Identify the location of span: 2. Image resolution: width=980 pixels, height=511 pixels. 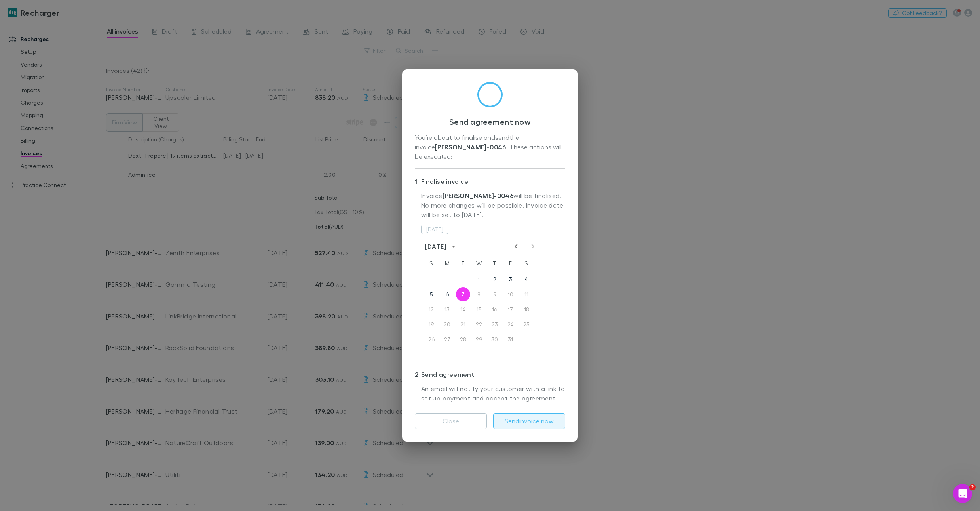
(972, 487).